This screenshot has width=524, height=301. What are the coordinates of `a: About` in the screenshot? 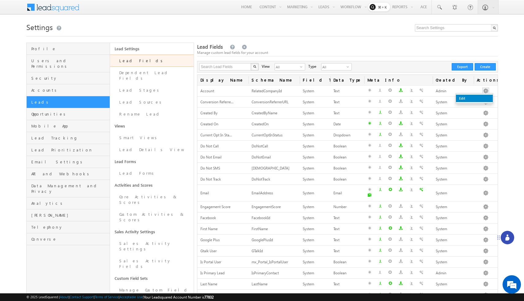 It's located at (64, 296).